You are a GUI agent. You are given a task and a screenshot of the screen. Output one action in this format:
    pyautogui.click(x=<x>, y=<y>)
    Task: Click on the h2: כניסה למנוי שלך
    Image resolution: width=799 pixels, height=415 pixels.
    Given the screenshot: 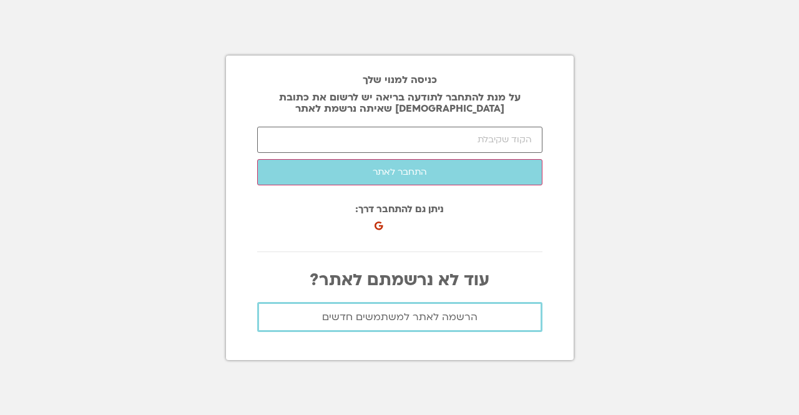 What is the action you would take?
    pyautogui.click(x=399, y=80)
    